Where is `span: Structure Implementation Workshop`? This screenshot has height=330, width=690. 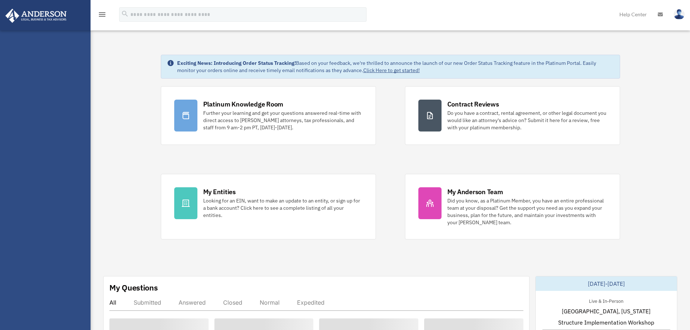 span: Structure Implementation Workshop is located at coordinates (606, 322).